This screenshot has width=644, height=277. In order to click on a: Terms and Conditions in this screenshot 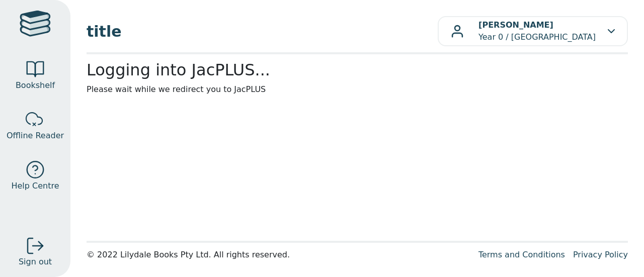, I will do `click(521, 254)`.